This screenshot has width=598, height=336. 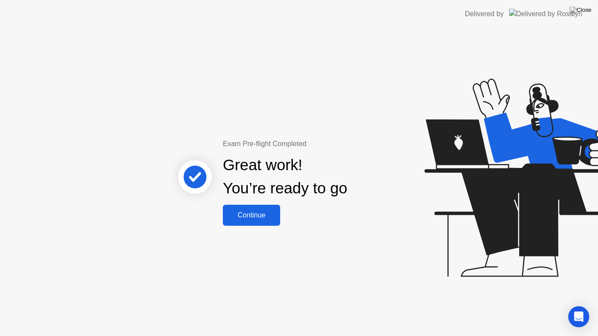 I want to click on div: Delivered by, so click(x=484, y=14).